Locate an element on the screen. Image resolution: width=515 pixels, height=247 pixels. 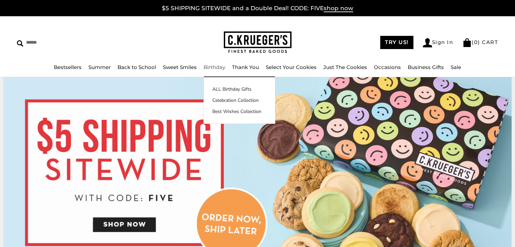
a: Sweet Smiles is located at coordinates (180, 67).